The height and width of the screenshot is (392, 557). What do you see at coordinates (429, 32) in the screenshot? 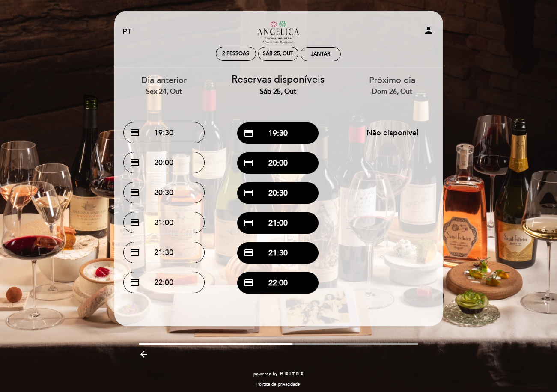
I see `button: person` at bounding box center [429, 32].